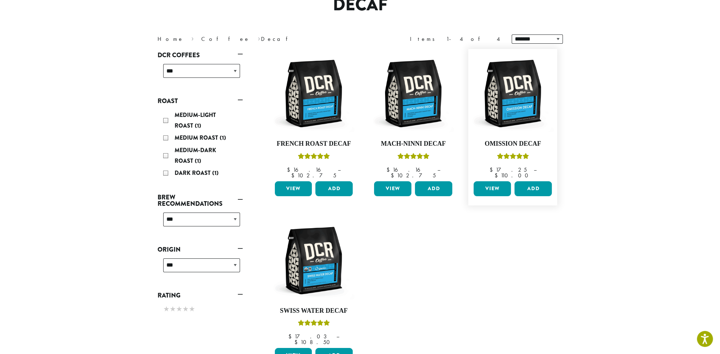 The image size is (720, 354). Describe the element at coordinates (200, 201) in the screenshot. I see `a: Brew Recommendations` at that location.